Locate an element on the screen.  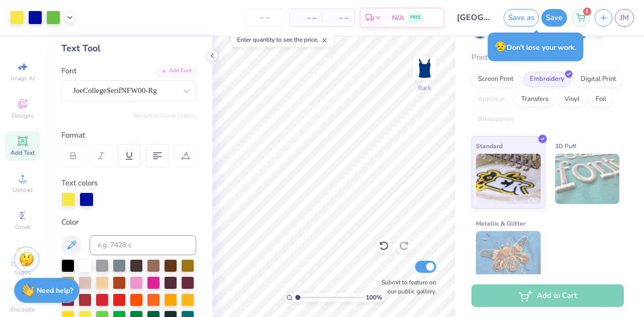
div: Enter quantity to see the price. is located at coordinates (282, 40).